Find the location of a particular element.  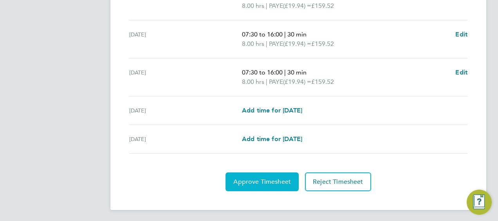

span: Approve Timesheet is located at coordinates (262, 182).